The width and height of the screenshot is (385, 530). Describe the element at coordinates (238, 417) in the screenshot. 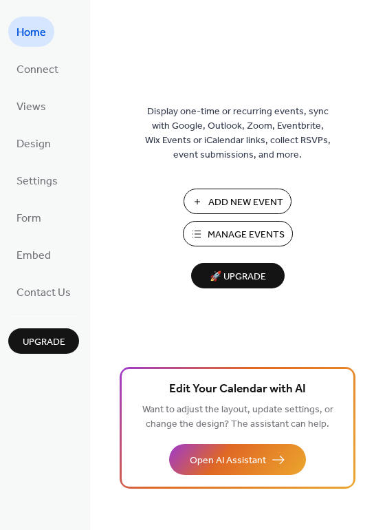

I see `span: Want to adjust the layout, update settings, or change the design? The assistant can help.` at that location.